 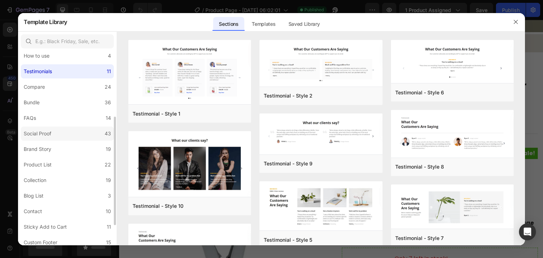 What do you see at coordinates (229, 23) in the screenshot?
I see `img: gempages_570897571409560728-5ecf736b-5a3f-4b80-a360-b78a283c630f.png` at bounding box center [229, 23].